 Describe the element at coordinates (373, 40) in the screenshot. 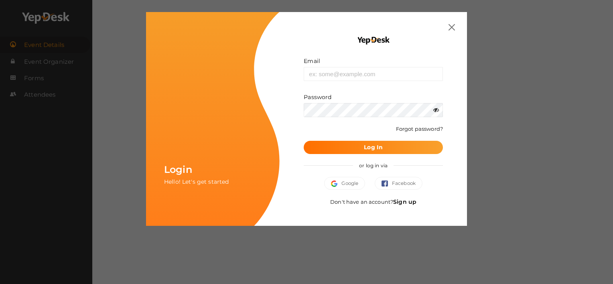

I see `img: YEP_black_cropped.png` at that location.